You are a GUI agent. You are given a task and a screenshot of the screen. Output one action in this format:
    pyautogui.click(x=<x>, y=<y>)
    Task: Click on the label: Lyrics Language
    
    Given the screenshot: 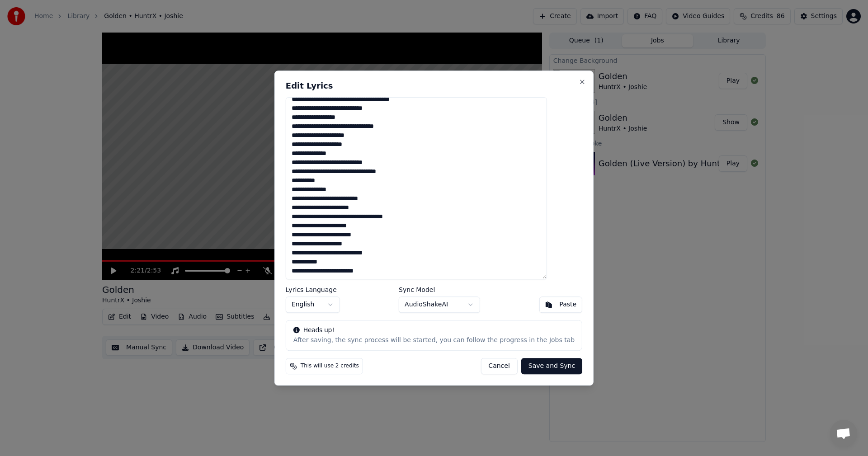 What is the action you would take?
    pyautogui.click(x=313, y=290)
    